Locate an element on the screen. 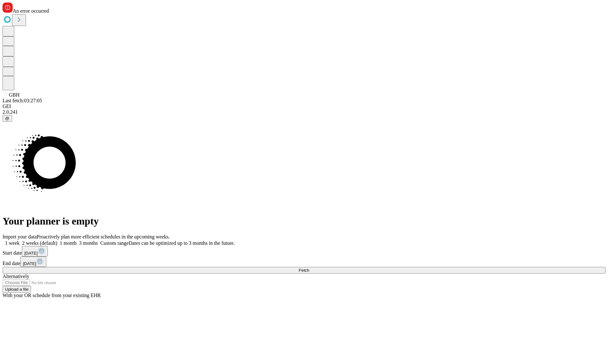 The image size is (608, 342). div: 2.0.241 is located at coordinates (304, 112).